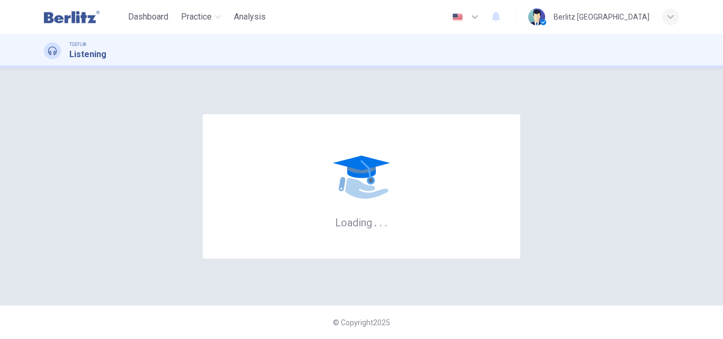  What do you see at coordinates (148, 17) in the screenshot?
I see `button: Dashboard` at bounding box center [148, 17].